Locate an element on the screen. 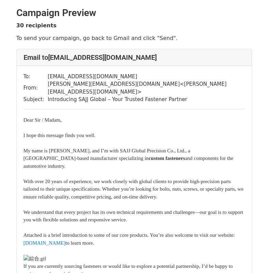 Image resolution: width=268 pixels, height=273 pixels. td: Subject: is located at coordinates (36, 99).